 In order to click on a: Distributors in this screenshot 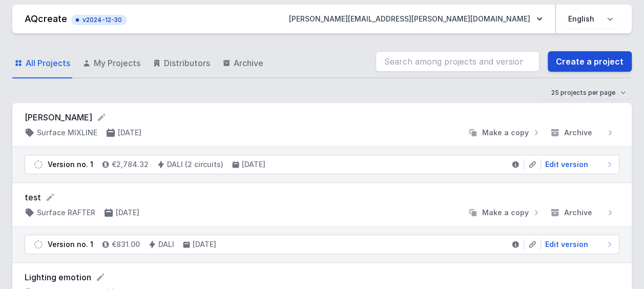, I will do `click(181, 64)`.